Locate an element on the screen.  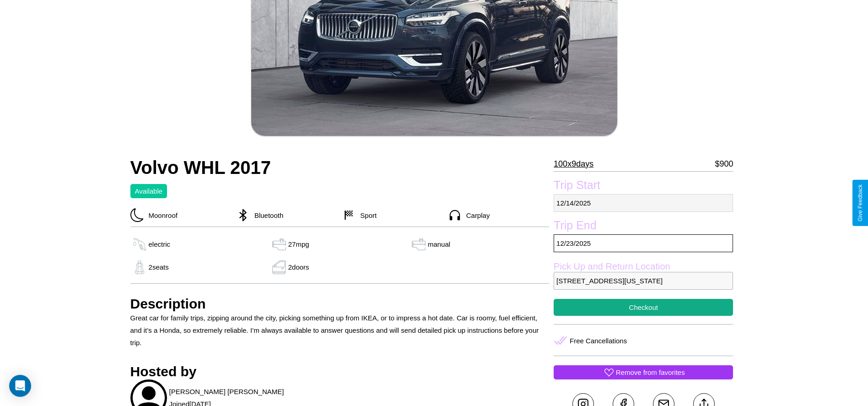
p: Great car for family trips, zipping around the city, picking something up from IKEA, or to impres... is located at coordinates (340, 330).